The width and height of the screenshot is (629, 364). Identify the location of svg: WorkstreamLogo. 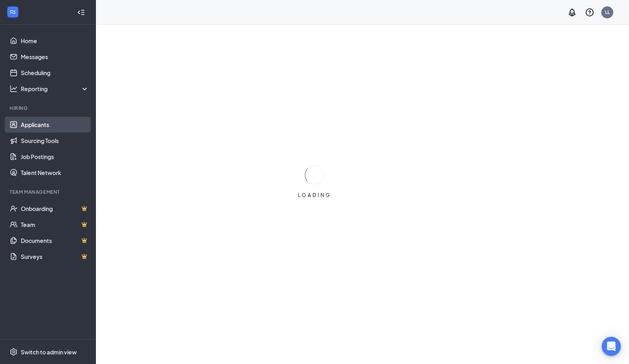
(13, 12).